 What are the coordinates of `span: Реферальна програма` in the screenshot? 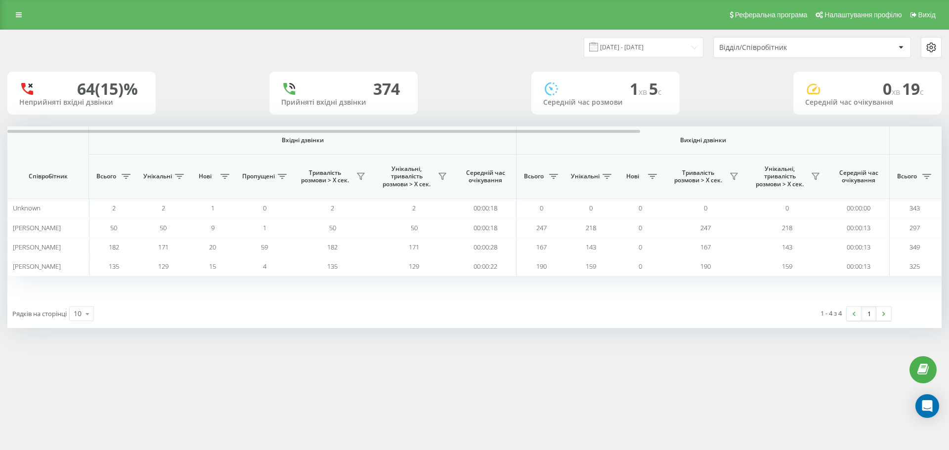 It's located at (771, 15).